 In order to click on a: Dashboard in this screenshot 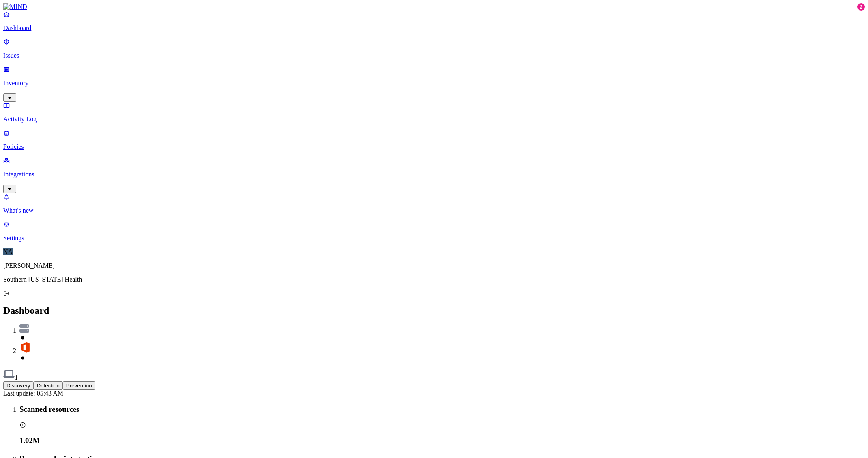, I will do `click(434, 21)`.